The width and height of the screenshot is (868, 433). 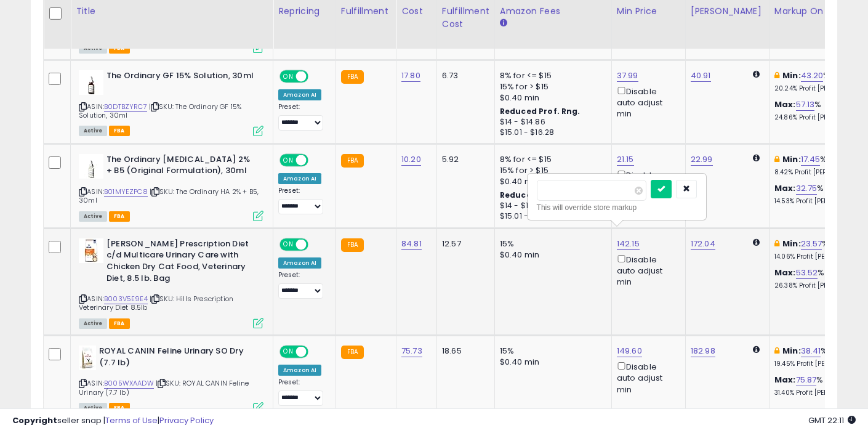 What do you see at coordinates (553, 11) in the screenshot?
I see `div: Amazon Fees` at bounding box center [553, 11].